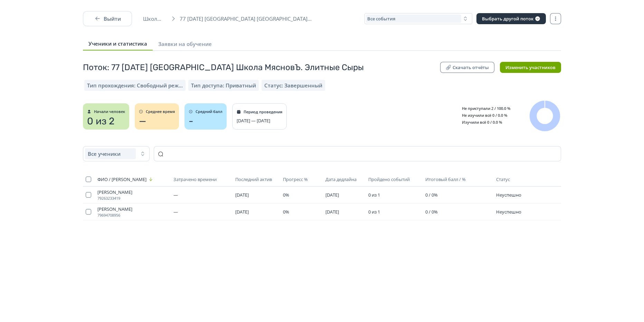  I want to click on span: Ученики и статистика, so click(118, 43).